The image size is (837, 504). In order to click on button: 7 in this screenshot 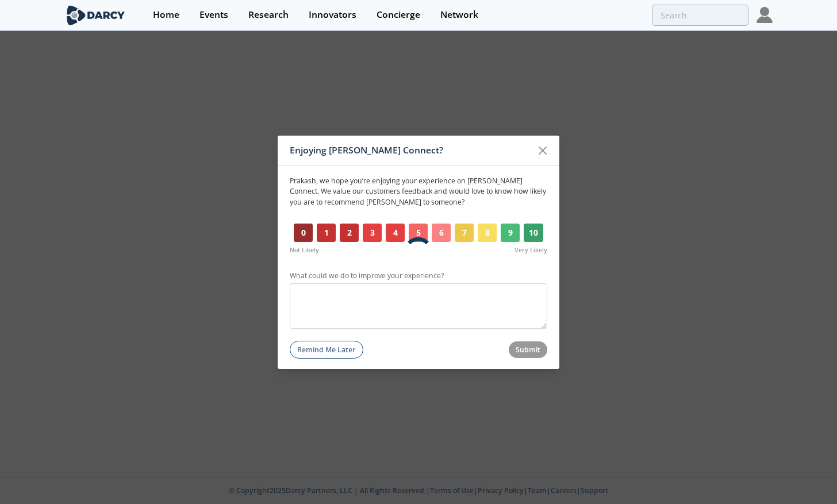, I will do `click(464, 233)`.